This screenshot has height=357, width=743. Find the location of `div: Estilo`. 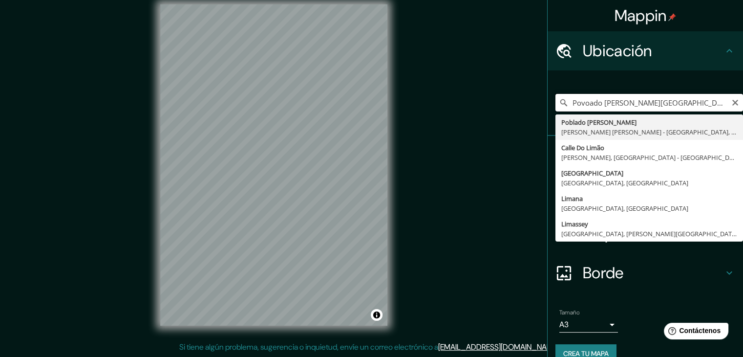

div: Estilo is located at coordinates (646, 195).